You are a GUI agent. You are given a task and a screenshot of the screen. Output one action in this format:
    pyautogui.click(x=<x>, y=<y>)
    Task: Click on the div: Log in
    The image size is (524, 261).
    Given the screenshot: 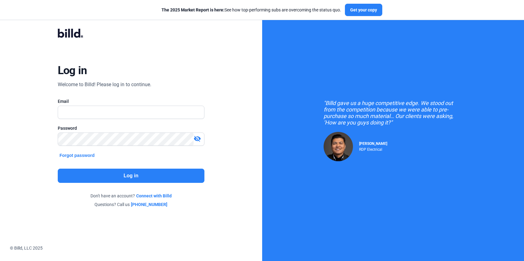 What is the action you would take?
    pyautogui.click(x=72, y=70)
    